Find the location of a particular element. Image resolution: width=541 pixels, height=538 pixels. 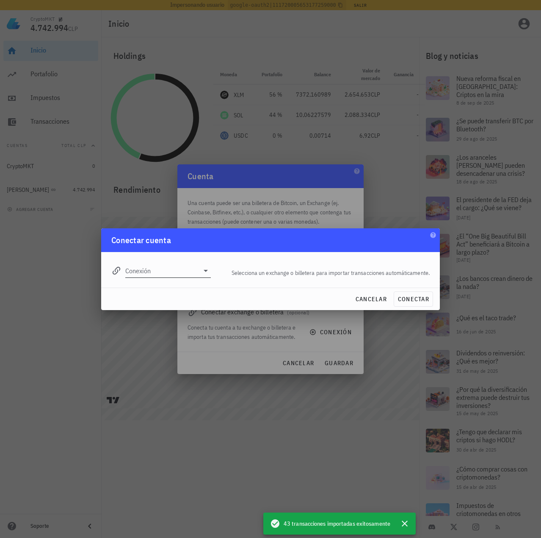

div: Conectar cuenta is located at coordinates (141, 240).